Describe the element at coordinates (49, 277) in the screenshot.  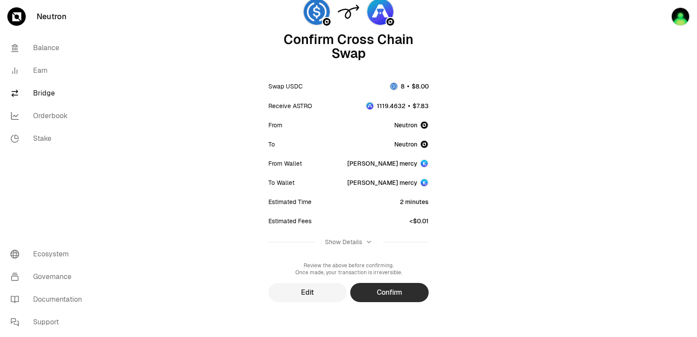
I see `a: Governance` at that location.